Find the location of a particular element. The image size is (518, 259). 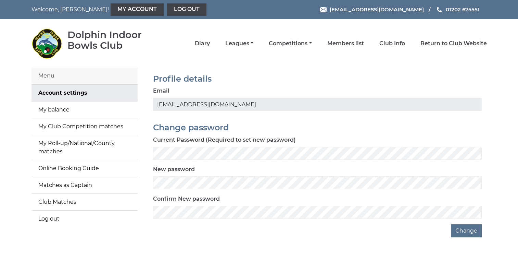

a: Phone us 01202 675551 is located at coordinates (458, 9).